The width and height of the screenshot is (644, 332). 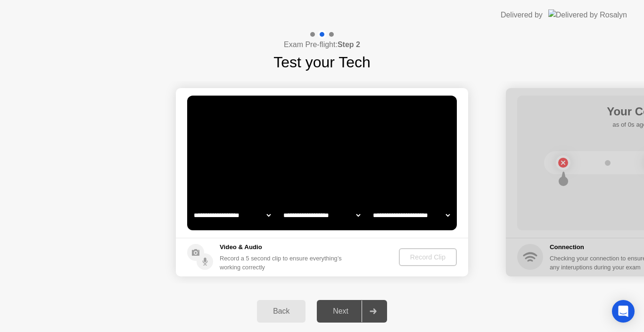 What do you see at coordinates (340, 312) in the screenshot?
I see `div: Next` at bounding box center [340, 312].